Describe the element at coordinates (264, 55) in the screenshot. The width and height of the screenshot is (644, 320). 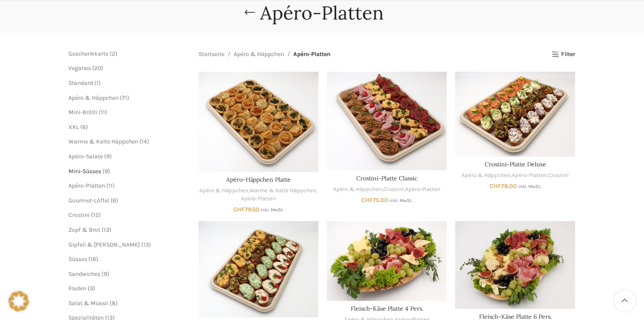
I see `nav: Breadcrumb` at that location.